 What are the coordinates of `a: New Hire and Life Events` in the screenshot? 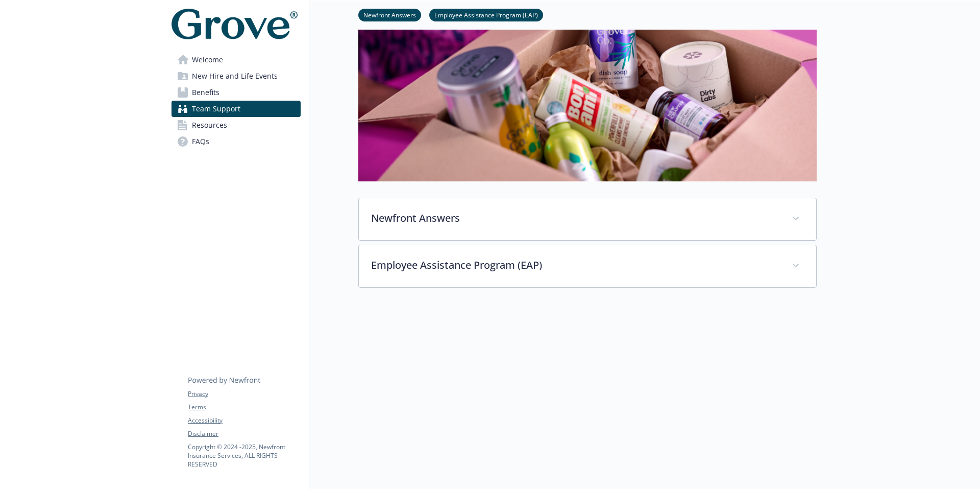 It's located at (236, 76).